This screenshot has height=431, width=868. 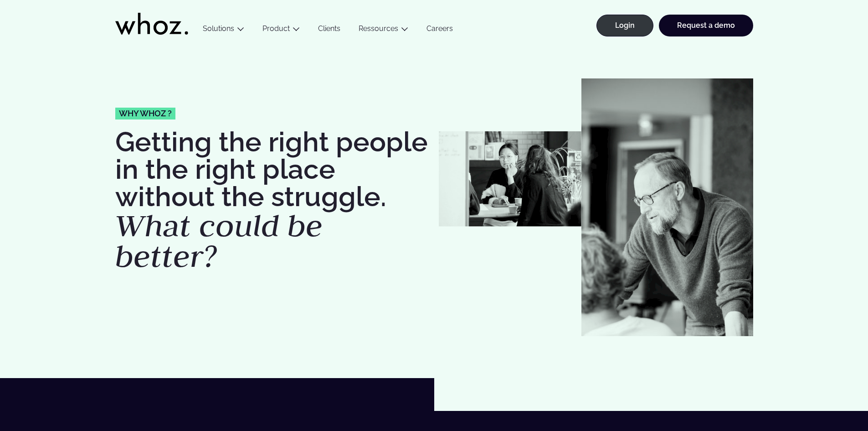 What do you see at coordinates (273, 200) in the screenshot?
I see `h1: Getting the right people in the right place without the struggle.` at bounding box center [273, 200].